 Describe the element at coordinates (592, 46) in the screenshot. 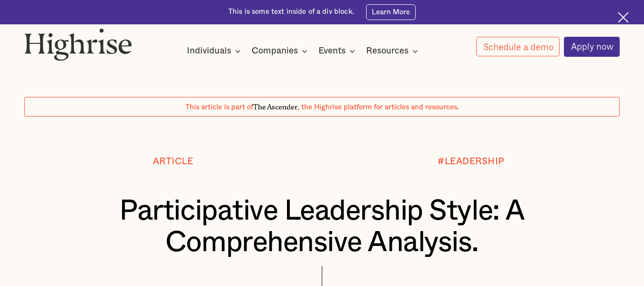

I see `a: Apply now` at that location.